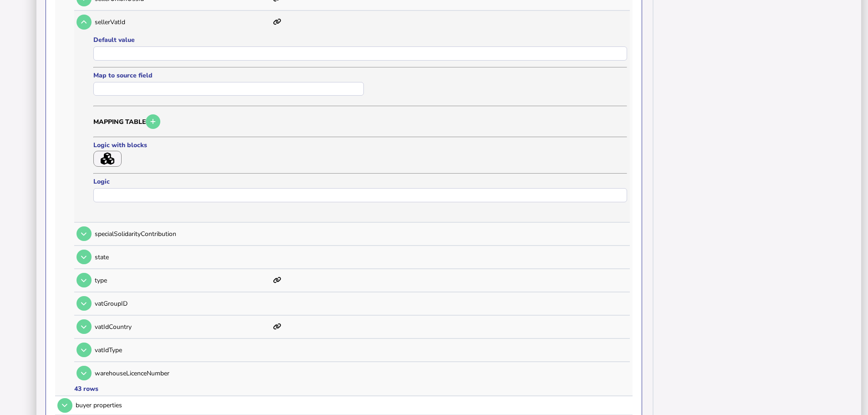  Describe the element at coordinates (182, 350) in the screenshot. I see `p: vatIdType` at that location.